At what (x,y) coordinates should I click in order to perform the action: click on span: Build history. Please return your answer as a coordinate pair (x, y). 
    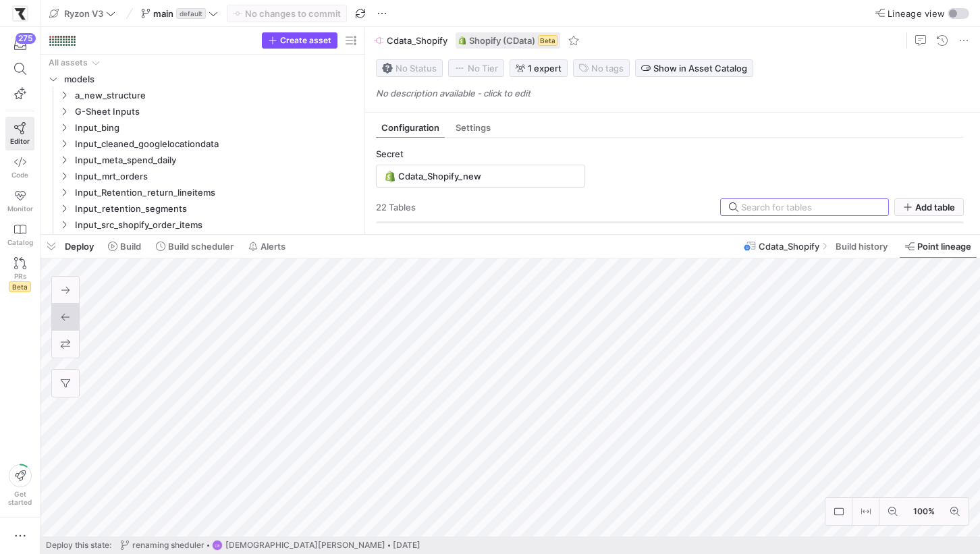
    Looking at the image, I should click on (861, 246).